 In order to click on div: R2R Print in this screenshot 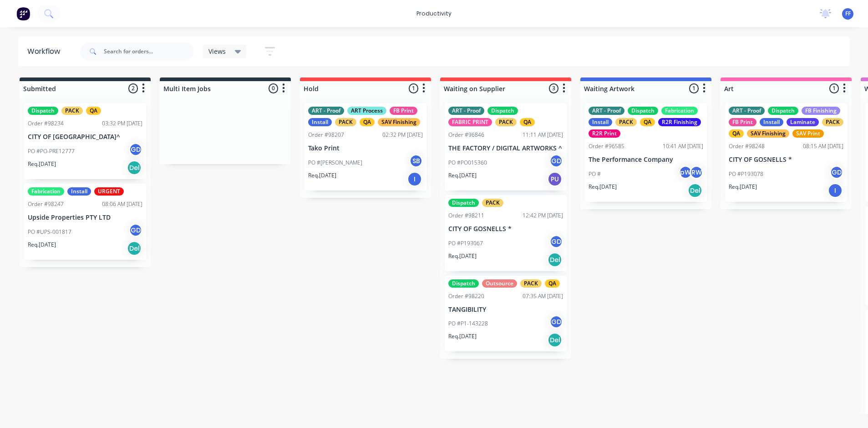, I will do `click(605, 134)`.